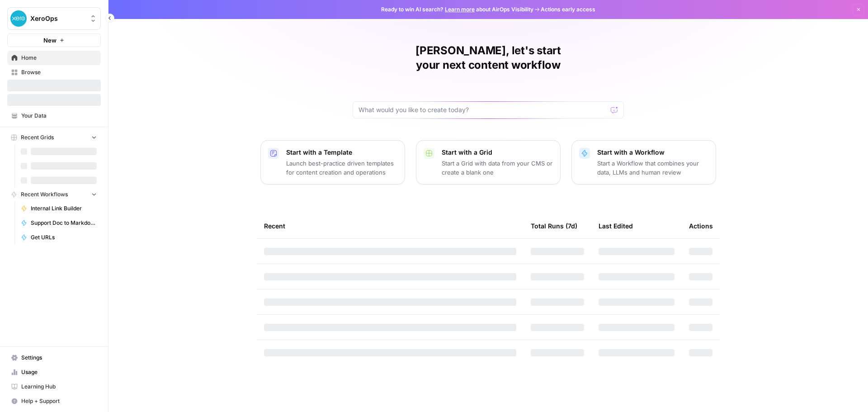 This screenshot has height=412, width=868. Describe the element at coordinates (460, 9) in the screenshot. I see `a: Learn more` at that location.